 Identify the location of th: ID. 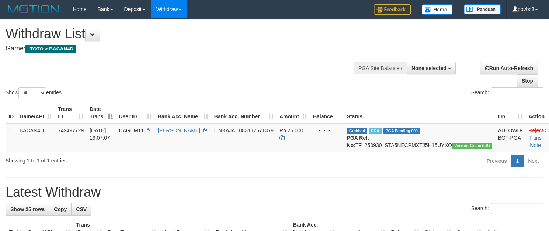
(11, 113).